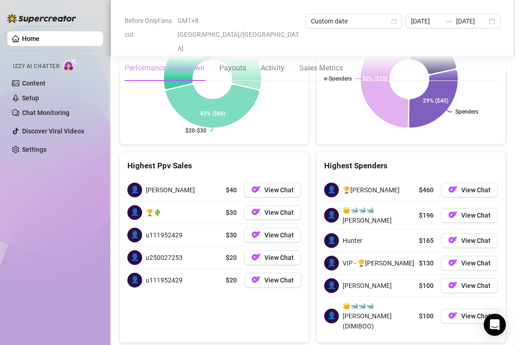 The width and height of the screenshot is (515, 345). Describe the element at coordinates (53, 131) in the screenshot. I see `a: Discover Viral Videos` at that location.